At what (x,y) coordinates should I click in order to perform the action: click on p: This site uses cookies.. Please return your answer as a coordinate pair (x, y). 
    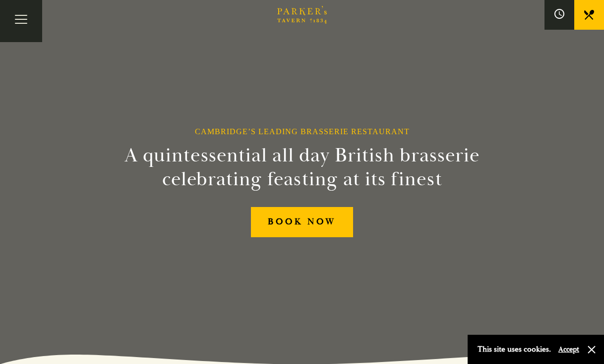
    Looking at the image, I should click on (514, 349).